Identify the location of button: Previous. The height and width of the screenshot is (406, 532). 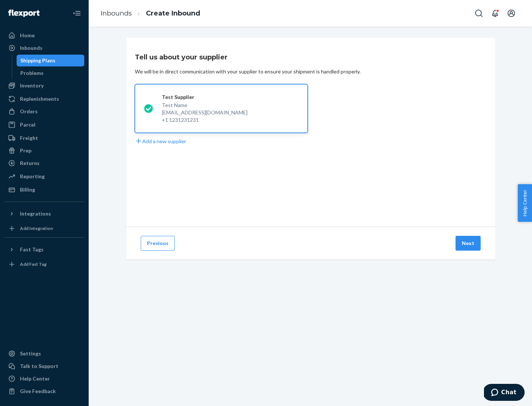
(158, 244).